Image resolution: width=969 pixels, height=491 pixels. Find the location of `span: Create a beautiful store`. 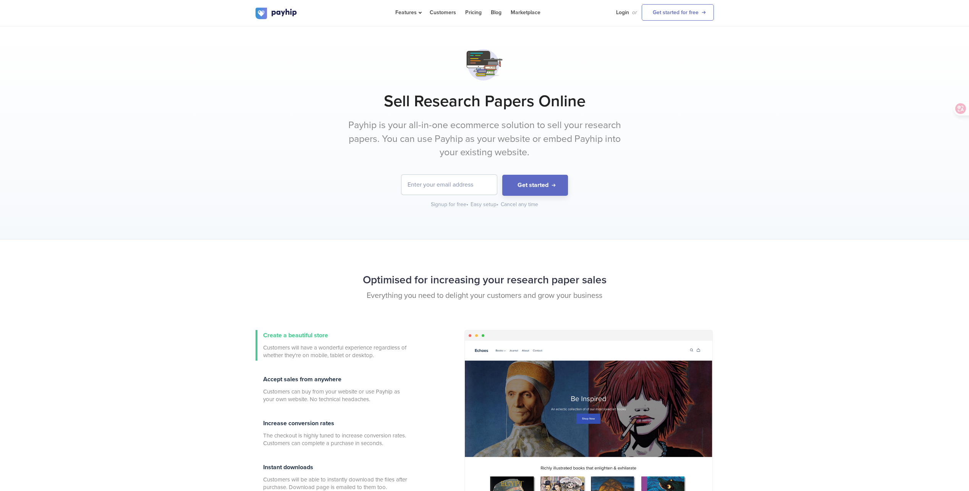

span: Create a beautiful store is located at coordinates (296, 335).